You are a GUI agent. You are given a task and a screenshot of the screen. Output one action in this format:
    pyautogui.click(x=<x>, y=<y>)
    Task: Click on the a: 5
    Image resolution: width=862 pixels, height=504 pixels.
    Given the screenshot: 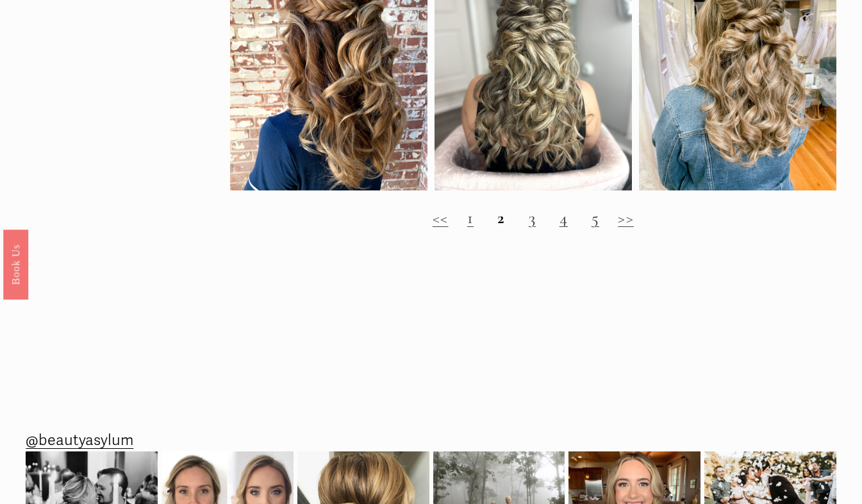 What is the action you would take?
    pyautogui.click(x=595, y=218)
    